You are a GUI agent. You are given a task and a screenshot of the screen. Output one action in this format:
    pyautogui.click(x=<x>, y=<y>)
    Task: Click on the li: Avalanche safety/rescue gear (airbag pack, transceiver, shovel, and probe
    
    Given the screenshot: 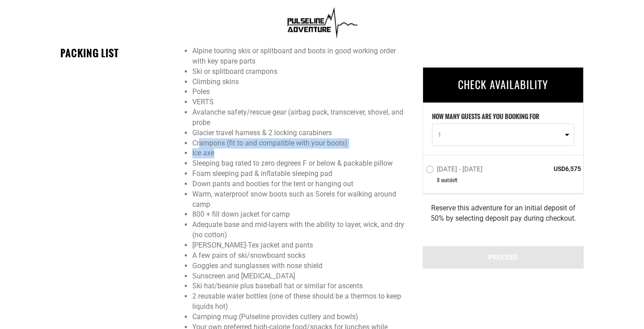 What is the action you would take?
    pyautogui.click(x=301, y=118)
    